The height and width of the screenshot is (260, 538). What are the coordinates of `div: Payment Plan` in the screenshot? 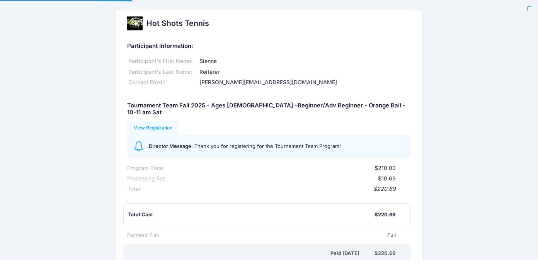 It's located at (143, 235).